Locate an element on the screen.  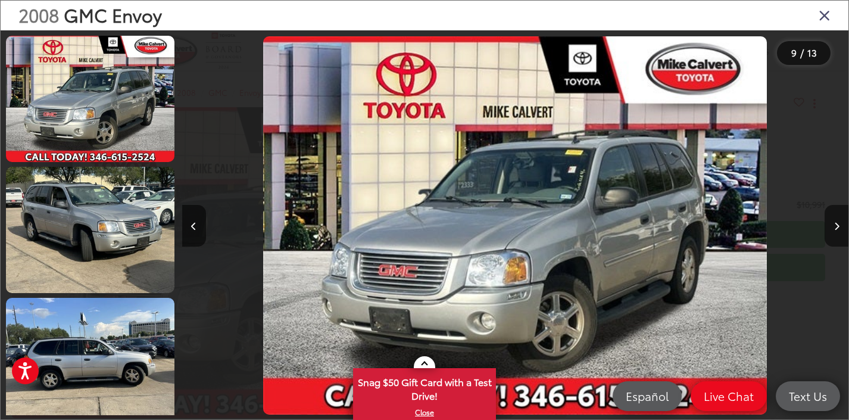
span: GMC Envoy is located at coordinates (113, 14).